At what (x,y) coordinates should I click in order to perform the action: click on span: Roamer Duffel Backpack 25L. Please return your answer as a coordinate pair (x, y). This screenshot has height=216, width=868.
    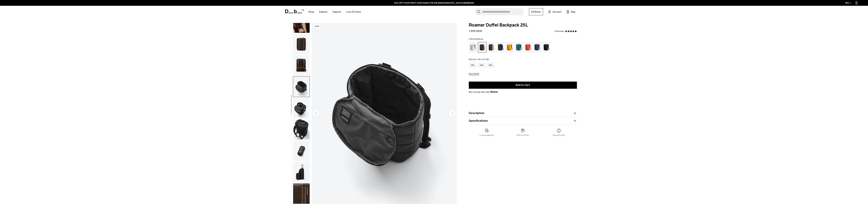
    Looking at the image, I should click on (523, 25).